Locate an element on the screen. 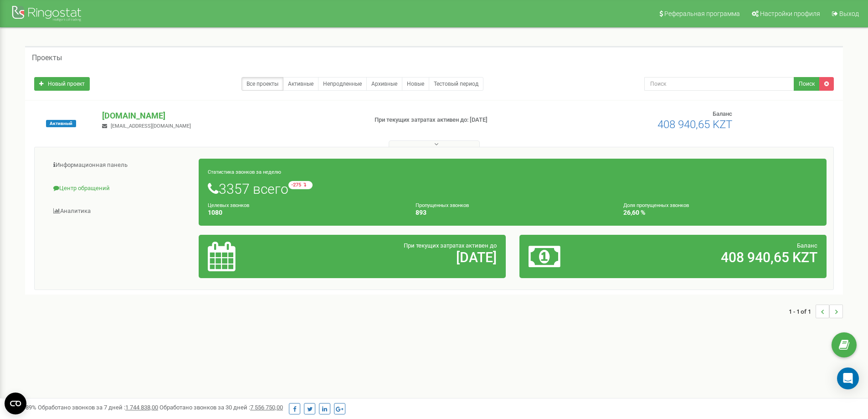 This screenshot has width=868, height=419. a: Новый проект is located at coordinates (62, 84).